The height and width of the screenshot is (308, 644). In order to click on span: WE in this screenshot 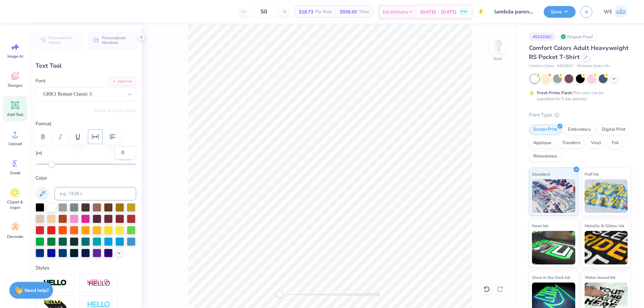, I will do `click(608, 12)`.